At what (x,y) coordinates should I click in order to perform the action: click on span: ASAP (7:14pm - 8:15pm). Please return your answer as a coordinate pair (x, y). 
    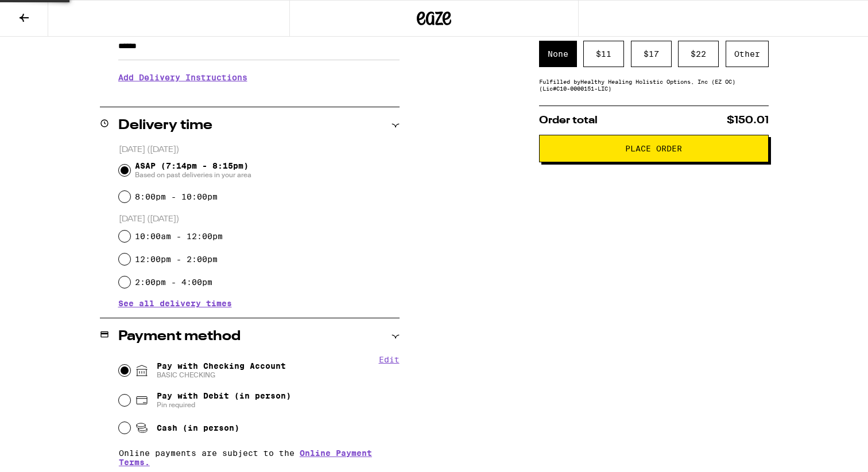
    Looking at the image, I should click on (193, 170).